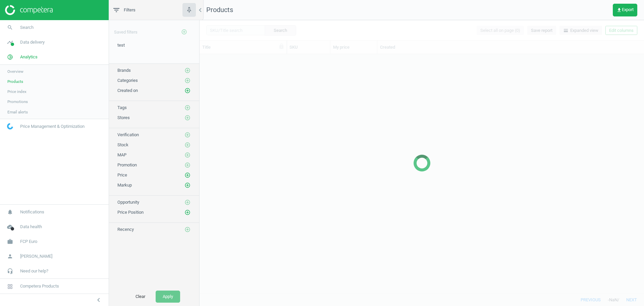 This screenshot has width=644, height=306. What do you see at coordinates (130, 212) in the screenshot?
I see `span: Price Position` at bounding box center [130, 212].